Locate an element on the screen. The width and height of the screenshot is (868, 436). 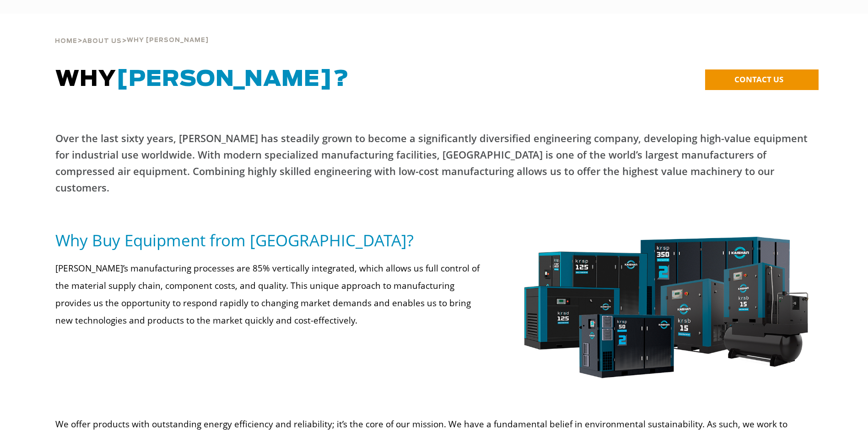
span: Home is located at coordinates (66, 41).